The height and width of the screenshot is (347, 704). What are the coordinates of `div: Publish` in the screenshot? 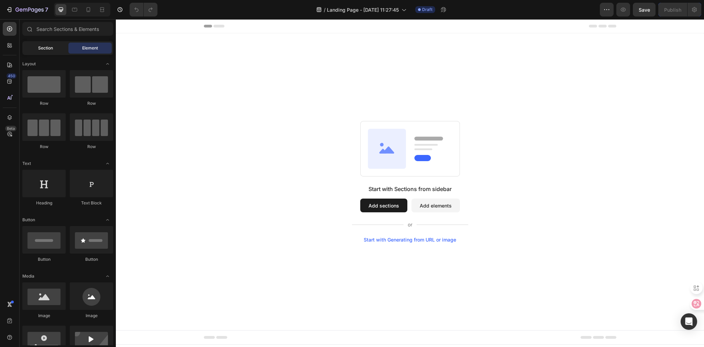 It's located at (673, 10).